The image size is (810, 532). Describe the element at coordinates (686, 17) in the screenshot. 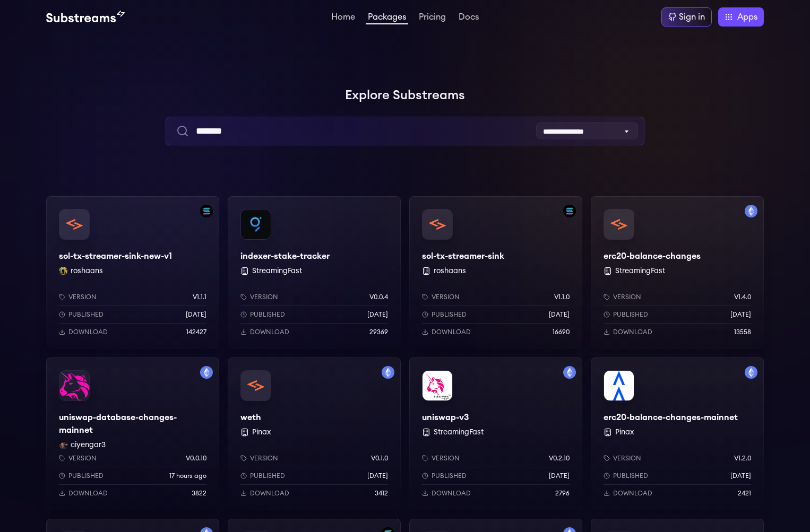

I see `a: Sign in` at that location.